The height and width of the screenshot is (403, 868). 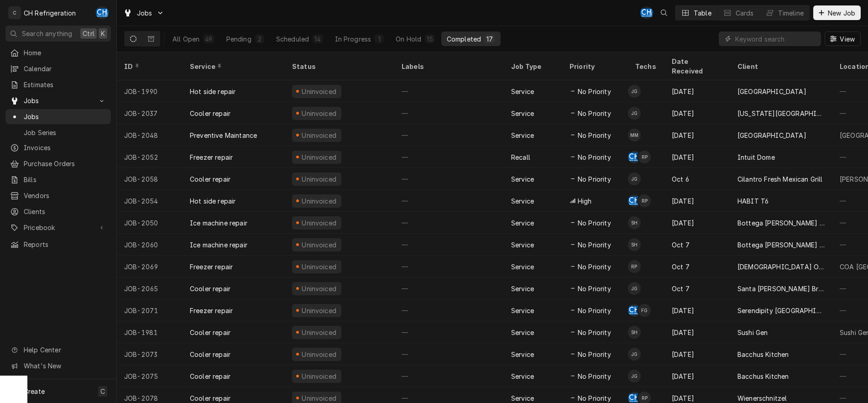 I want to click on a: Vendors, so click(x=58, y=196).